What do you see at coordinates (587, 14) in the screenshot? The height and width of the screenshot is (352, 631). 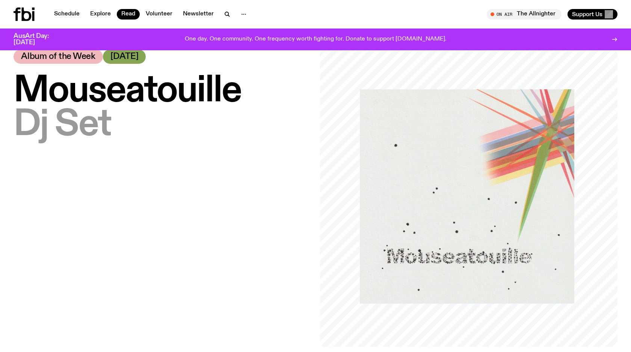 I see `span: Support Us` at bounding box center [587, 14].